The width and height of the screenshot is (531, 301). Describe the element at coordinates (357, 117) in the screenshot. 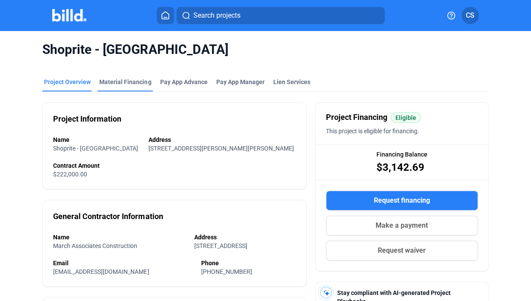

I see `span: Project Financing` at that location.